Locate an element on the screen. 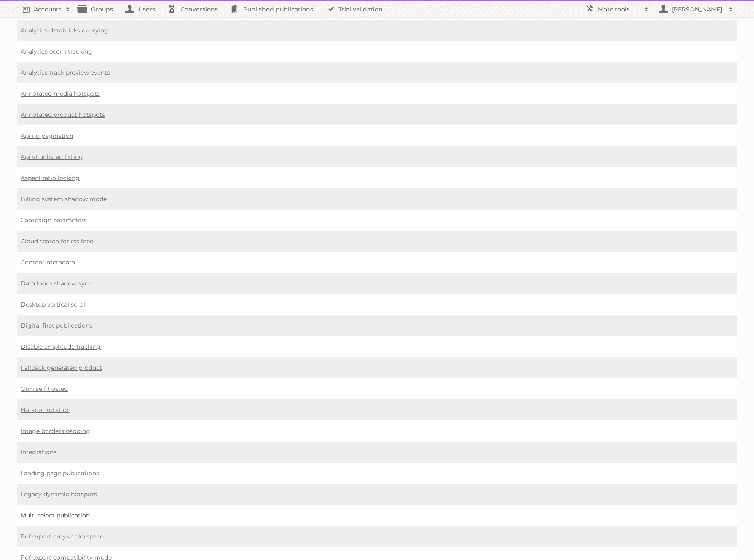 Image resolution: width=754 pixels, height=560 pixels. a: Api v1 unlisted listing is located at coordinates (52, 156).